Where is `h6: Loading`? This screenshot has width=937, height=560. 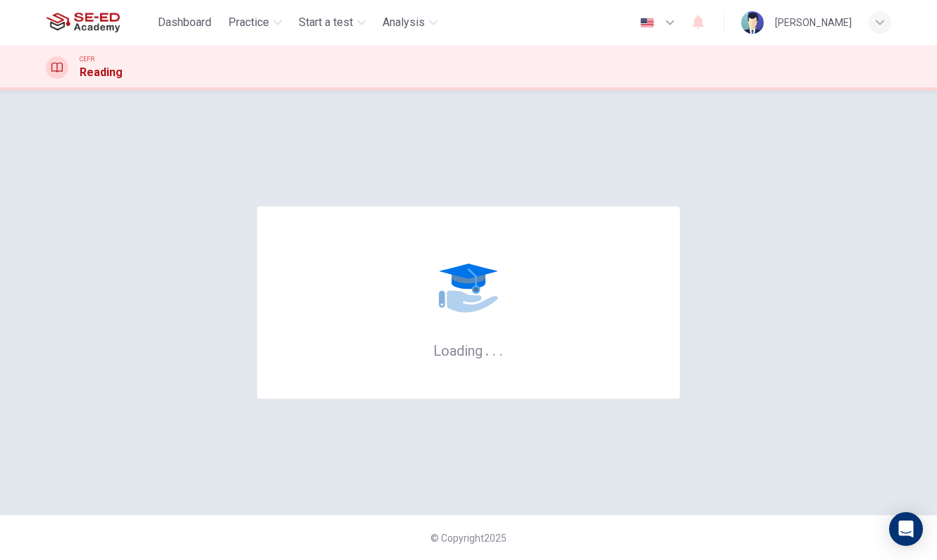
h6: Loading is located at coordinates (469, 350).